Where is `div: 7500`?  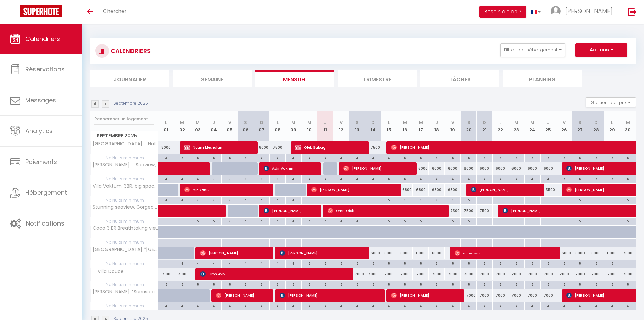
div: 7500 is located at coordinates (452, 210).